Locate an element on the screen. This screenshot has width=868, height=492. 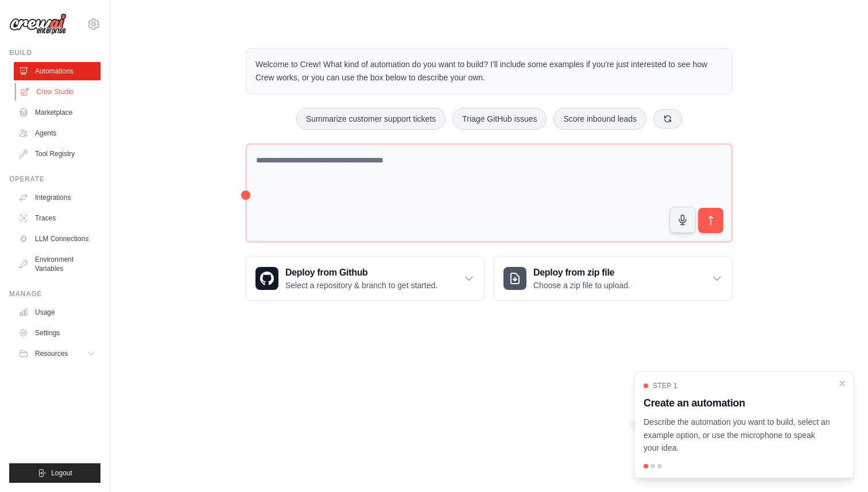
p: Choose a zip file to upload. is located at coordinates (582, 285).